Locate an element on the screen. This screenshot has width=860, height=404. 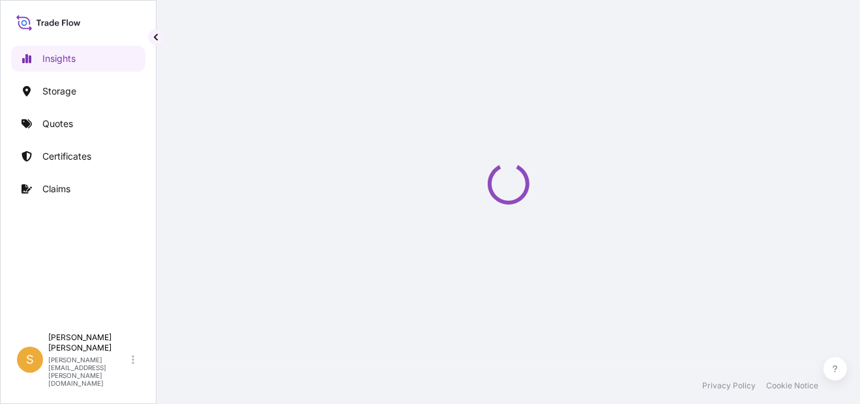
a: Quotes is located at coordinates (78, 124).